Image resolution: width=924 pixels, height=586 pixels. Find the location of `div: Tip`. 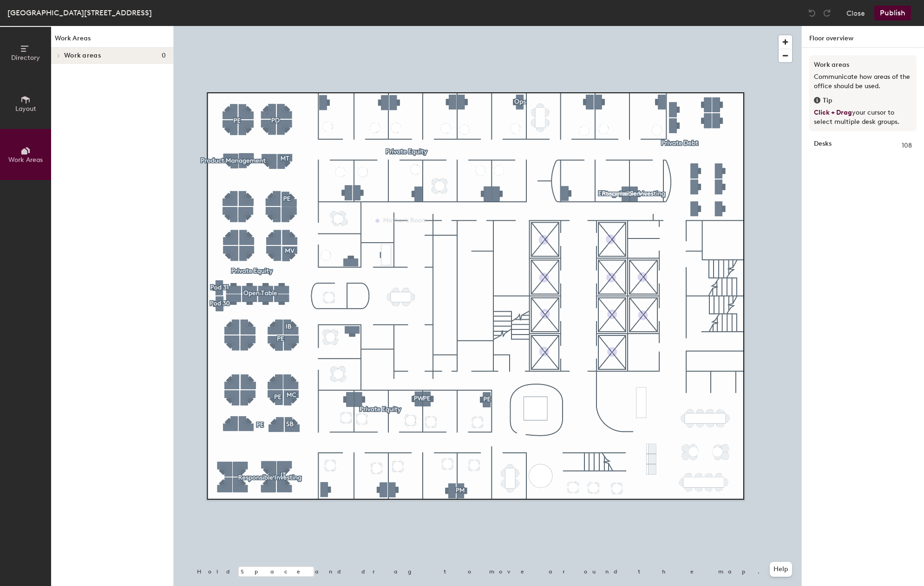

div: Tip is located at coordinates (862, 101).